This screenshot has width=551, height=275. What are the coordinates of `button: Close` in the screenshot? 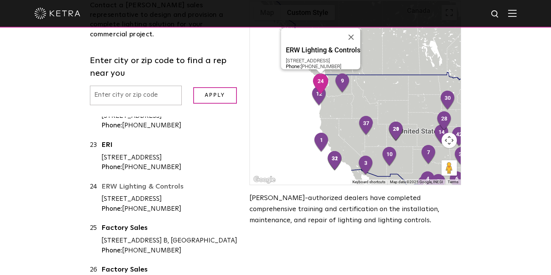 It's located at (351, 37).